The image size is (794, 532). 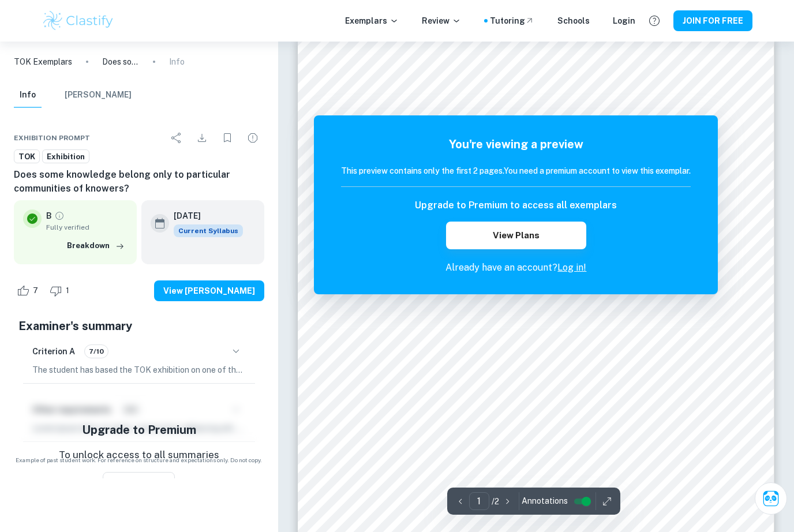 What do you see at coordinates (442, 20) in the screenshot?
I see `p: Review` at bounding box center [442, 20].